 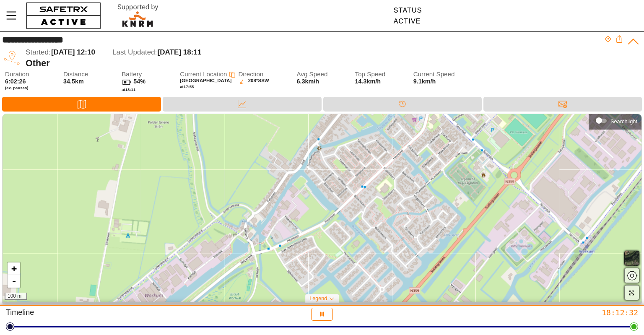 What do you see at coordinates (408, 11) in the screenshot?
I see `div: Status` at bounding box center [408, 11].